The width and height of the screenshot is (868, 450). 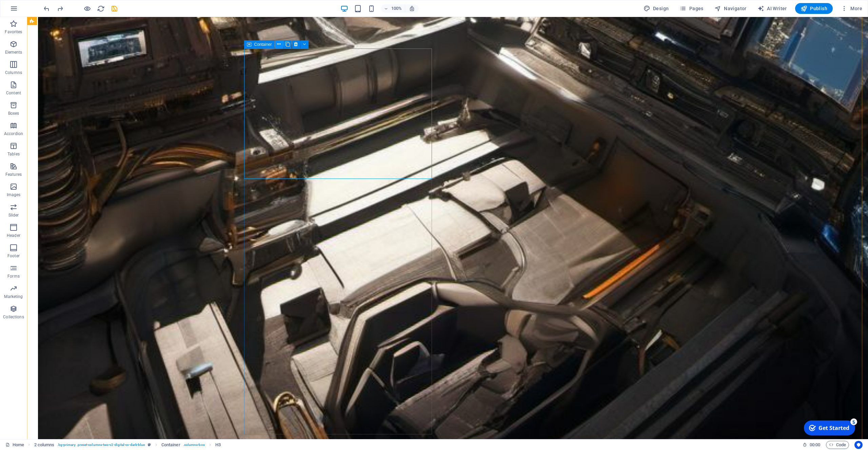 I want to click on i: This element is a customizable preset, so click(x=149, y=445).